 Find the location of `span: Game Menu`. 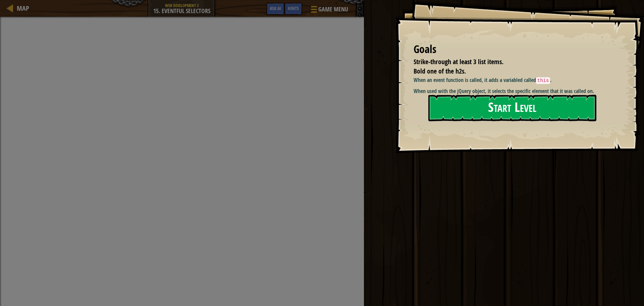

span: Game Menu is located at coordinates (333, 10).